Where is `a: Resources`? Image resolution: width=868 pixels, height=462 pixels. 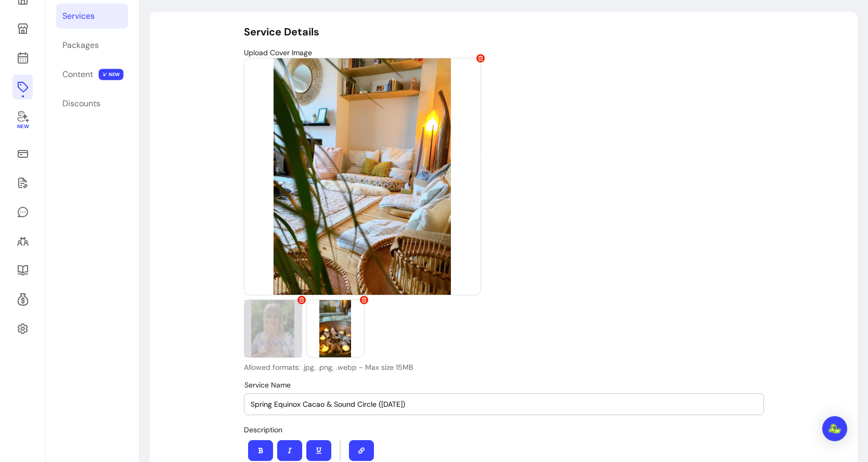 a: Resources is located at coordinates (23, 271).